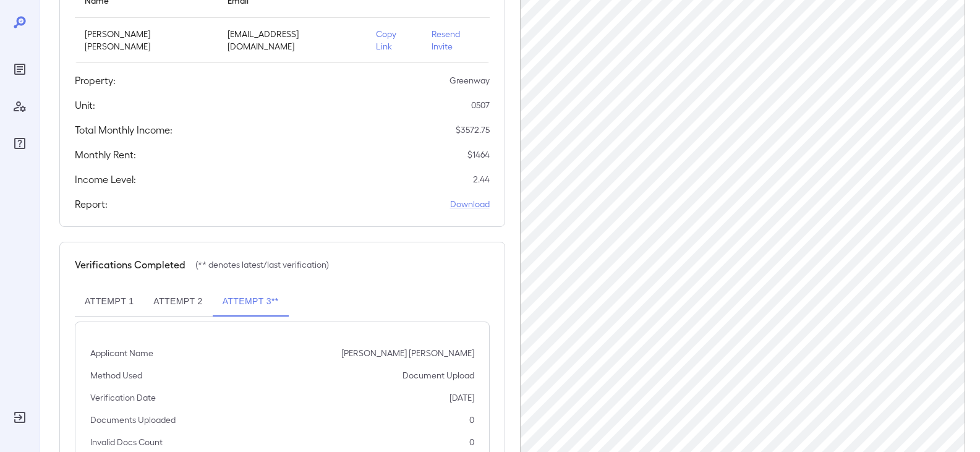 This screenshot has width=980, height=452. Describe the element at coordinates (478, 154) in the screenshot. I see `p: $ 1464` at that location.